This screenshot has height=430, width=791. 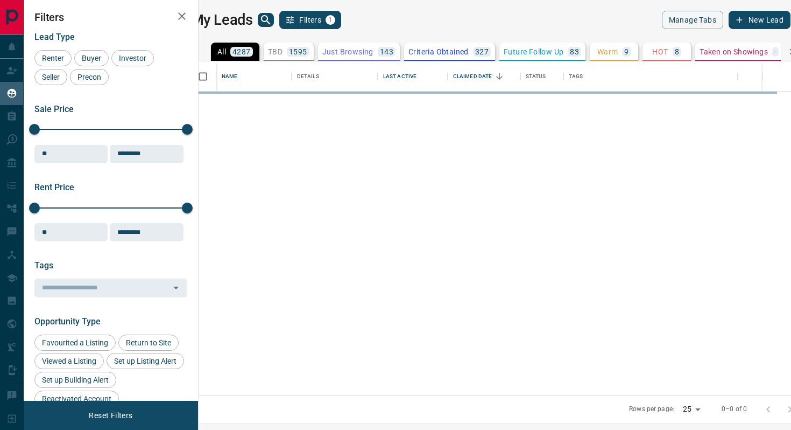 I want to click on p: Warm, so click(x=608, y=52).